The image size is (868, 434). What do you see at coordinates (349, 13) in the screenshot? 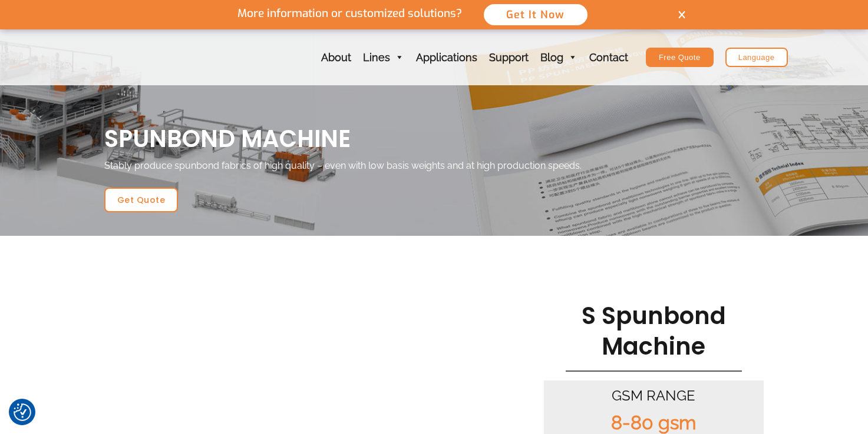
I see `p: More information or customized solutions?` at bounding box center [349, 13].